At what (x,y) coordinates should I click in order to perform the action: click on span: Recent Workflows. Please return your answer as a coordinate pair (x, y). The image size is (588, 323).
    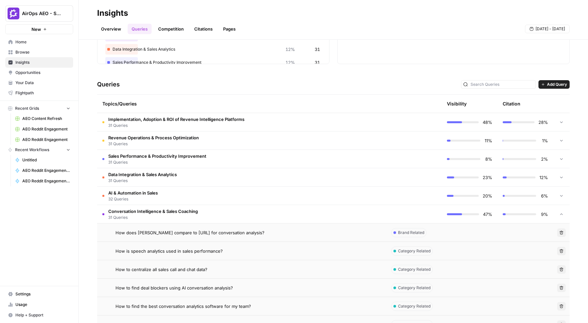
    Looking at the image, I should click on (32, 150).